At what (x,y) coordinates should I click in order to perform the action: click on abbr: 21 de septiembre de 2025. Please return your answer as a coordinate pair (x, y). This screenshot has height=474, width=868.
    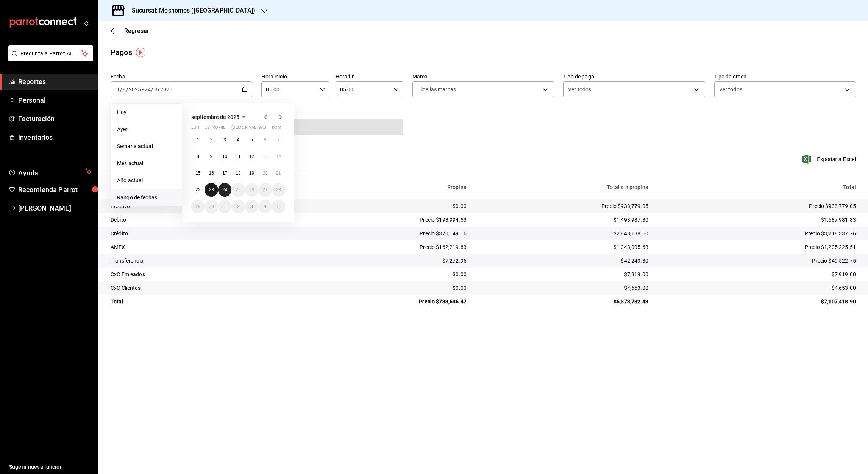
    Looking at the image, I should click on (278, 173).